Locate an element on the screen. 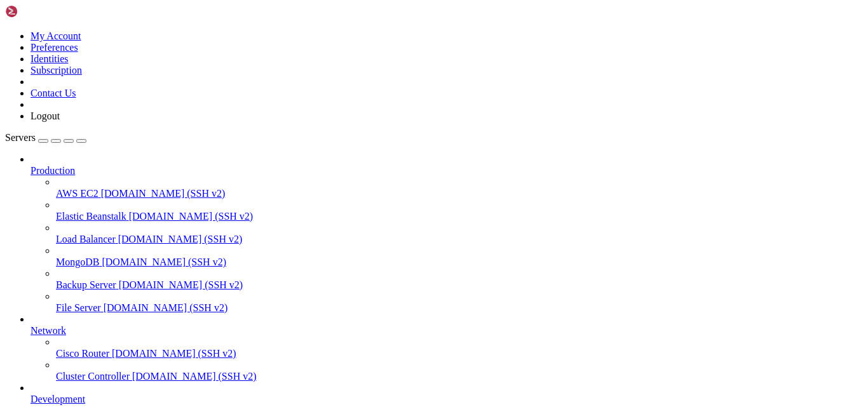 The height and width of the screenshot is (407, 868). span: Development is located at coordinates (58, 399).